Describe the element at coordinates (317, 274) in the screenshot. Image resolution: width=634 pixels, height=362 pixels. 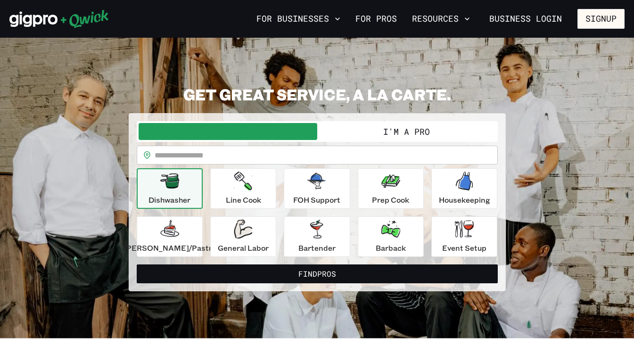
I see `button: FindPros` at that location.